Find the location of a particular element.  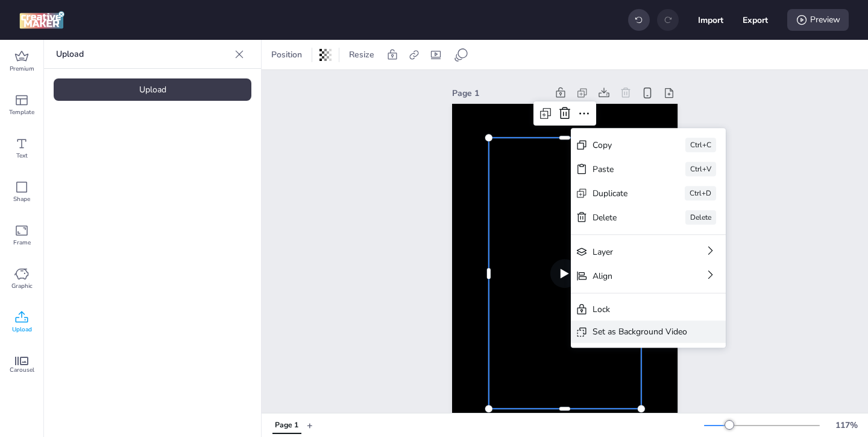

div: Ctrl+V is located at coordinates (701, 169).